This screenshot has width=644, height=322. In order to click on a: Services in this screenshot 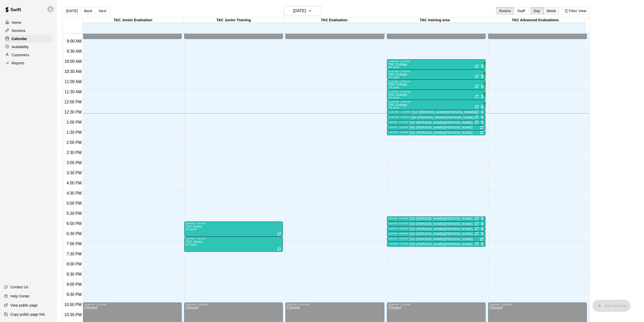, I will do `click(28, 31)`.